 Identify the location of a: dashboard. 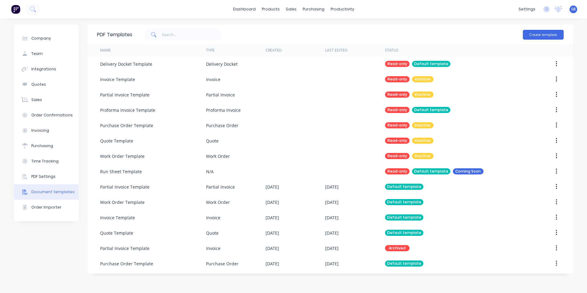
(244, 9).